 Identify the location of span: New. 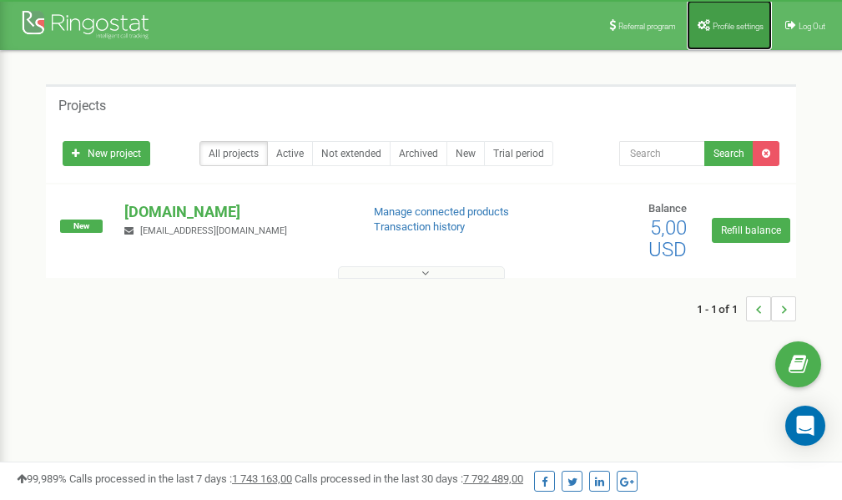
(81, 226).